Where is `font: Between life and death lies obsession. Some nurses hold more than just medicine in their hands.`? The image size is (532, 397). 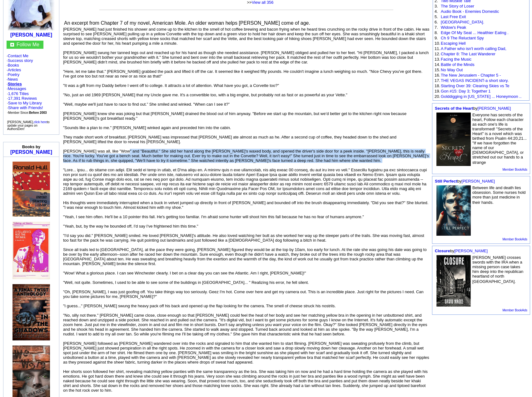
font: Between life and death lies obsession. Some nurses hold more than just medicine in their hands. is located at coordinates (499, 195).